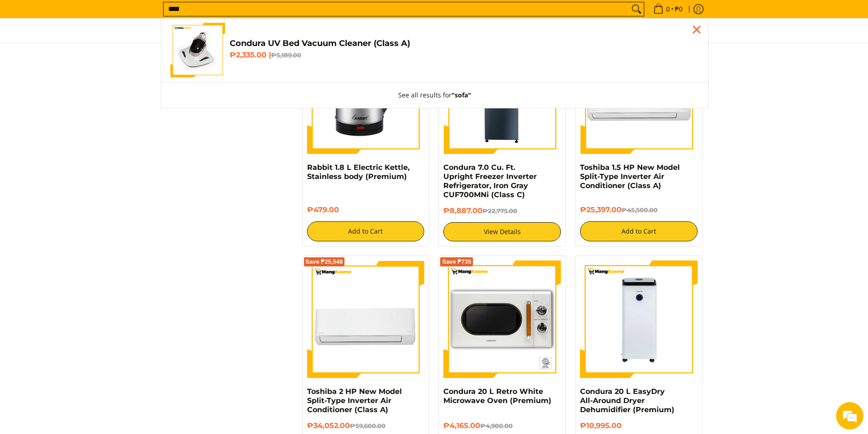 This screenshot has height=434, width=868. What do you see at coordinates (287, 55) in the screenshot?
I see `del: ₱5,189.00` at bounding box center [287, 55].